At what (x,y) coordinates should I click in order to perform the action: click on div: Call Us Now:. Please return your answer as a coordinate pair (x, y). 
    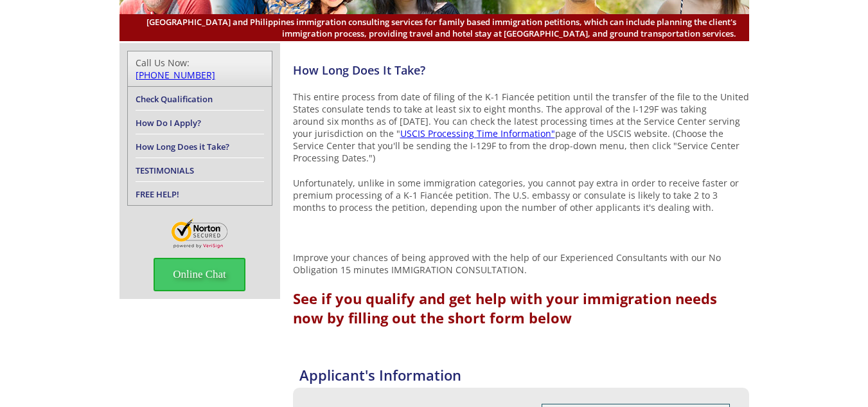
    Looking at the image, I should click on (200, 69).